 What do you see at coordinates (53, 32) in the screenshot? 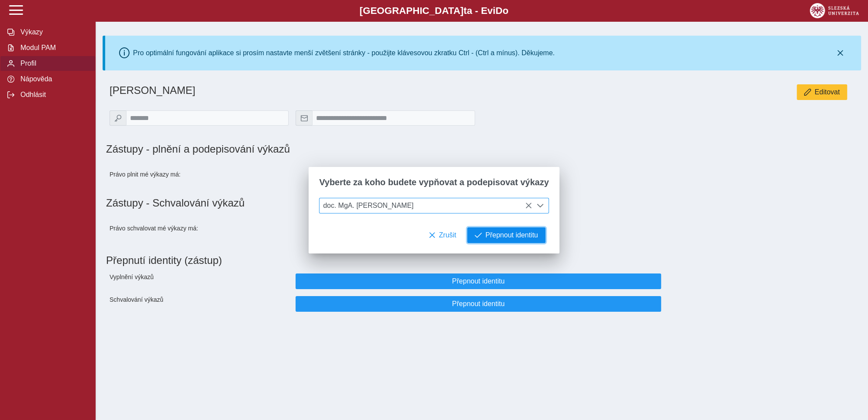
I see `span: Výkazy` at bounding box center [53, 32].